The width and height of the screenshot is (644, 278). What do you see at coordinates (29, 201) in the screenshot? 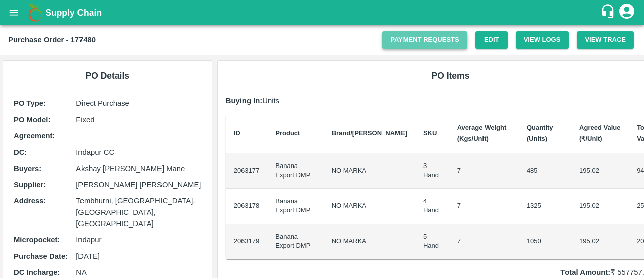
I see `b: Address :` at bounding box center [29, 201].